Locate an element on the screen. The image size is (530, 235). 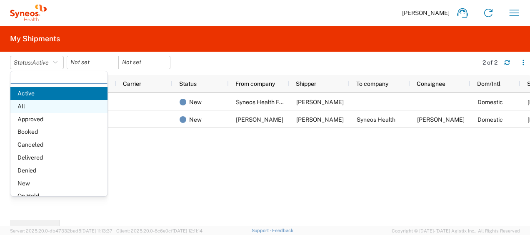
a: Feedback is located at coordinates (283, 231).